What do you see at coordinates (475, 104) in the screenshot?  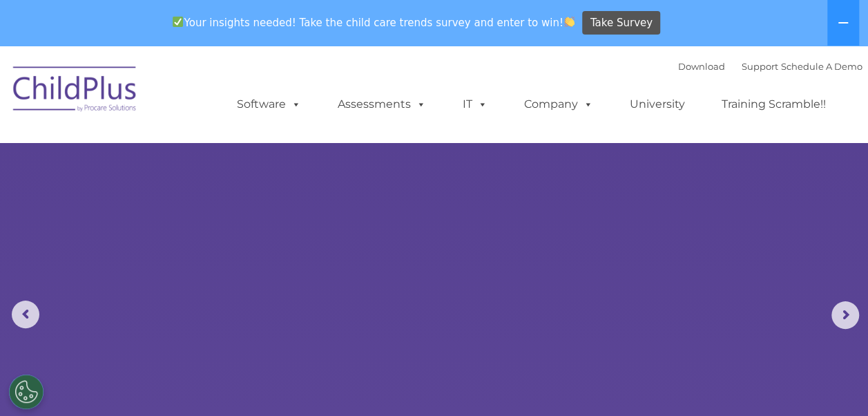 I see `a: IT` at bounding box center [475, 104].